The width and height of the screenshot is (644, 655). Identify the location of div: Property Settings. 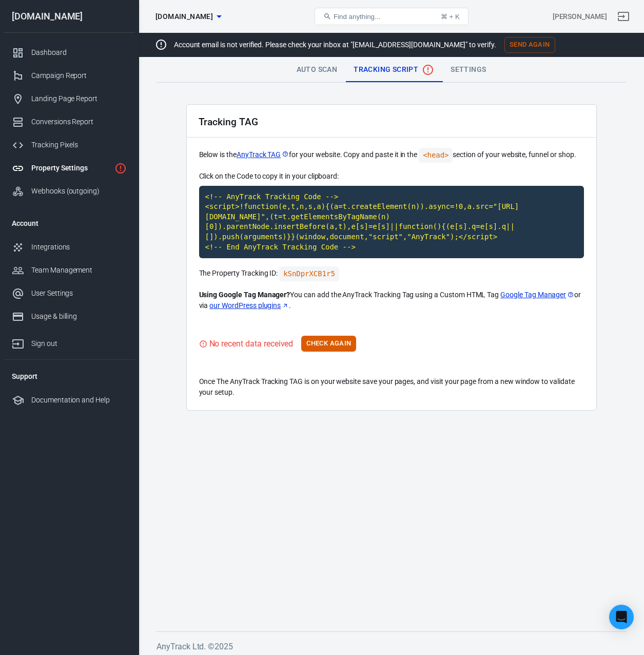
(71, 168).